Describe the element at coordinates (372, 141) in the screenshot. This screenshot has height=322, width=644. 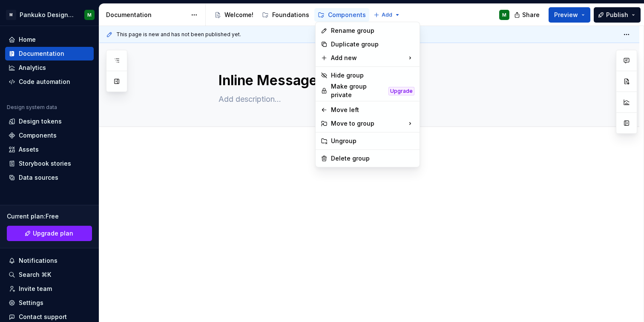
I see `div: Ungroup` at that location.